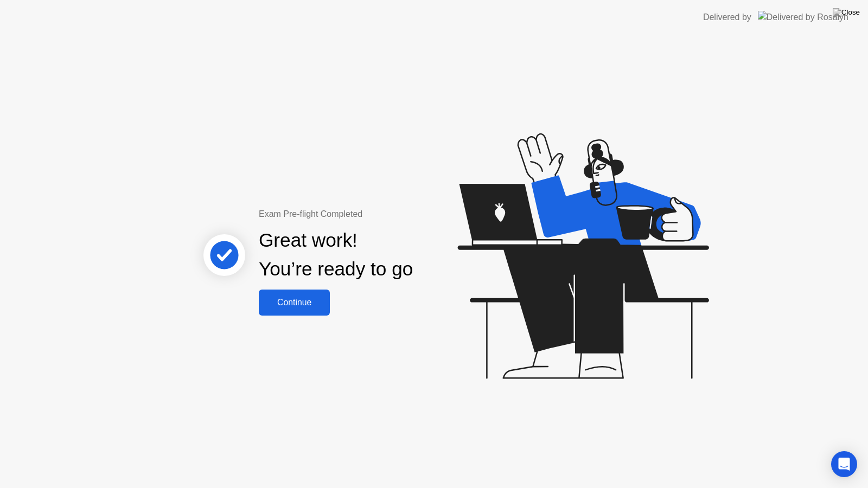 The height and width of the screenshot is (488, 868). Describe the element at coordinates (371, 214) in the screenshot. I see `div: Exam Pre-flight Completed` at that location.